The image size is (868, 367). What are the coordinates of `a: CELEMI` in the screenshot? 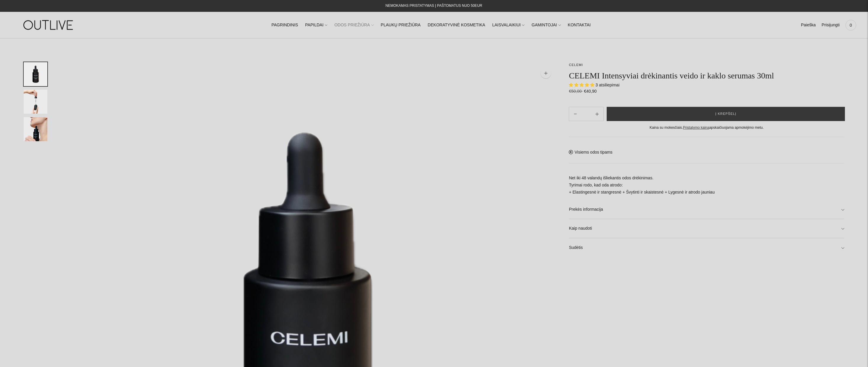 It's located at (576, 65).